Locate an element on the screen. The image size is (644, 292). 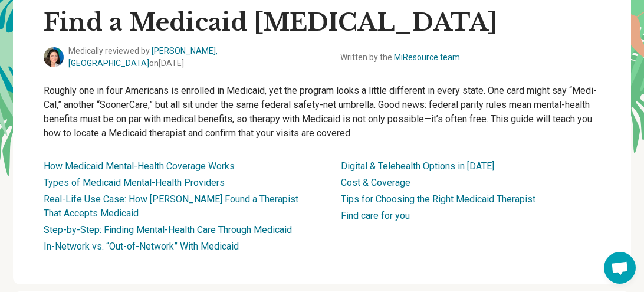
a: In-Network vs. “Out-of-Network” With Medicaid is located at coordinates (141, 246).